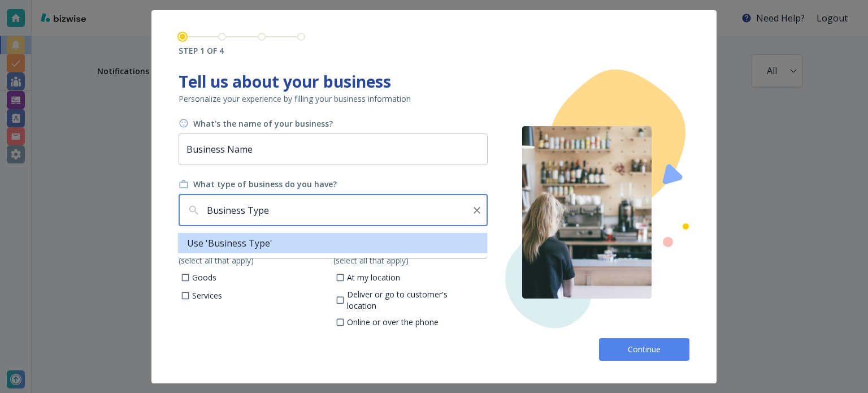 This screenshot has height=393, width=868. What do you see at coordinates (413, 300) in the screenshot?
I see `p: Deliver or go to customer's location` at bounding box center [413, 300].